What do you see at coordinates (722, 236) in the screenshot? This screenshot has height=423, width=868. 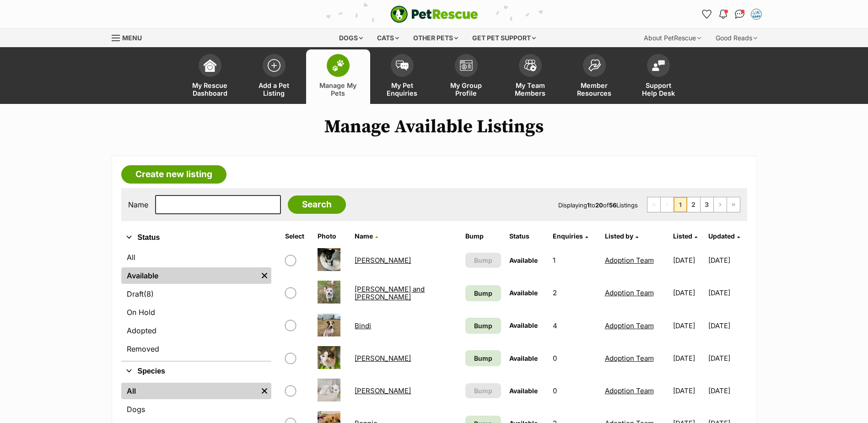 I see `span: Updated` at bounding box center [722, 236].